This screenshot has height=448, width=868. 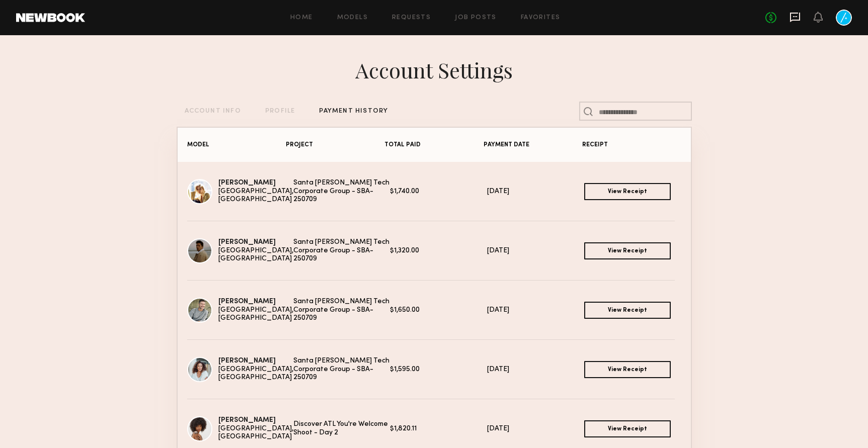 I want to click on img: Cathy M., so click(x=200, y=370).